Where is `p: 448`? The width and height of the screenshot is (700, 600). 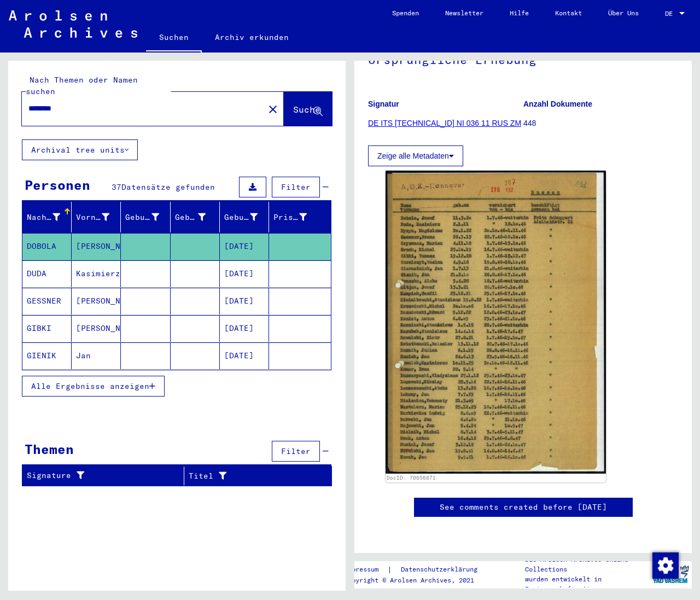 p: 448 is located at coordinates (601, 123).